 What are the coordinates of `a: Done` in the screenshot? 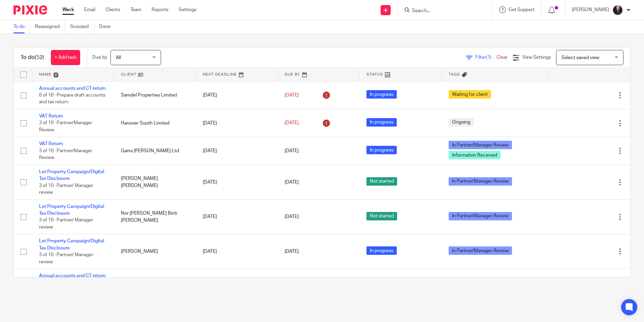 It's located at (107, 27).